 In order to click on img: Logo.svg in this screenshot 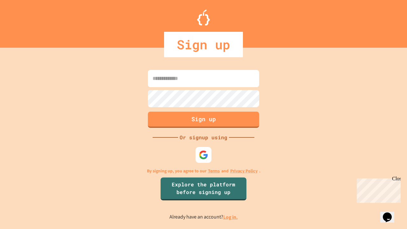, I will do `click(203, 17)`.